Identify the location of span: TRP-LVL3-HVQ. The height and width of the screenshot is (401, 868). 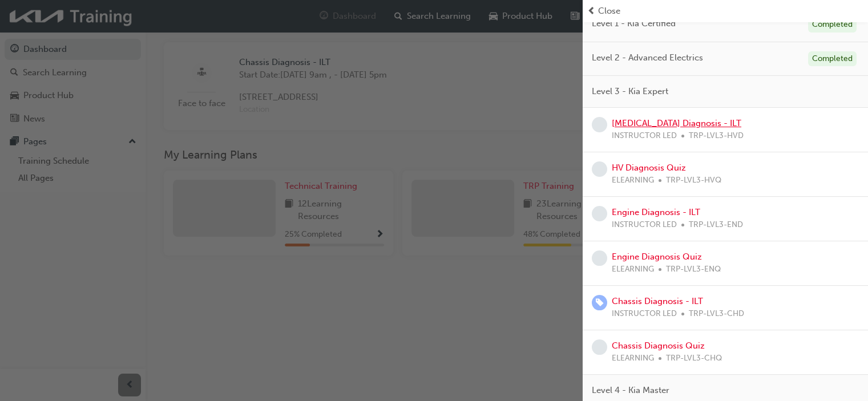
(693, 180).